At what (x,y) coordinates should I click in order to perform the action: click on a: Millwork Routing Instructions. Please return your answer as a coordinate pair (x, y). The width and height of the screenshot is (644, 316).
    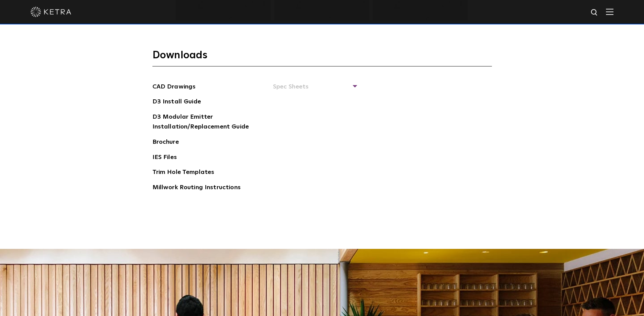
    Looking at the image, I should click on (197, 188).